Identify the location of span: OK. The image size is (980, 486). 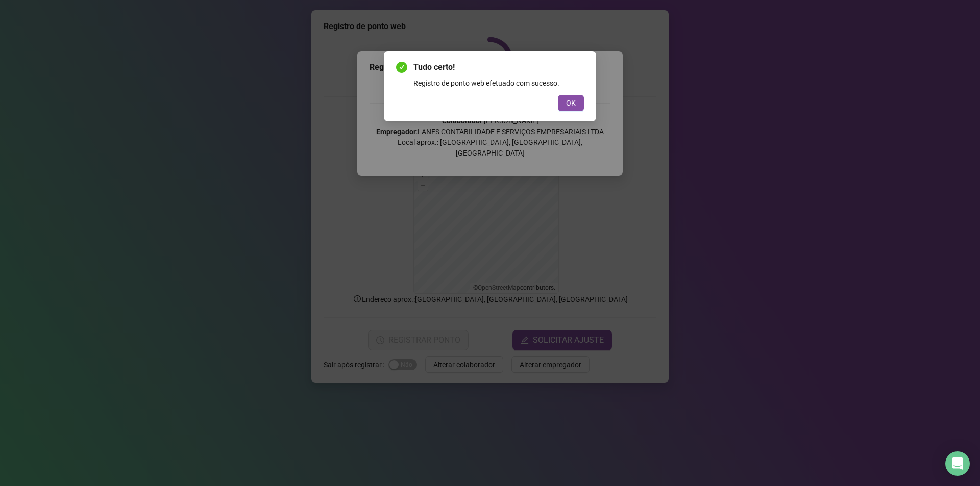
(570, 103).